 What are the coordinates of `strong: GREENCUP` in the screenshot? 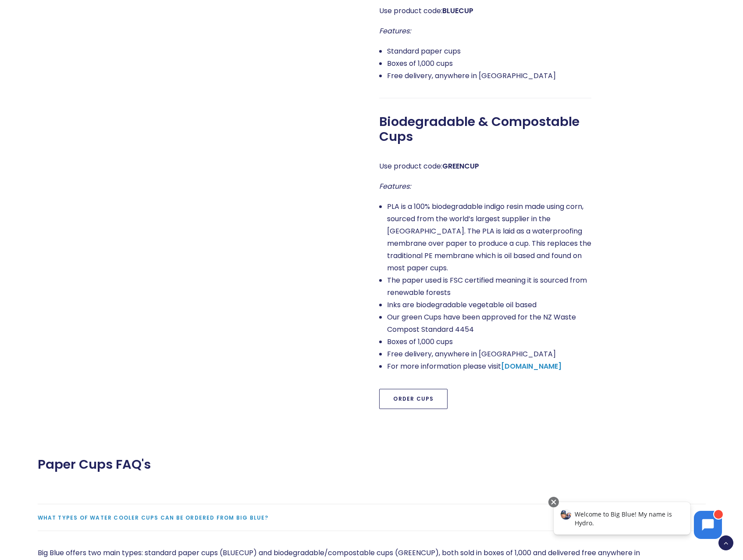 It's located at (461, 166).